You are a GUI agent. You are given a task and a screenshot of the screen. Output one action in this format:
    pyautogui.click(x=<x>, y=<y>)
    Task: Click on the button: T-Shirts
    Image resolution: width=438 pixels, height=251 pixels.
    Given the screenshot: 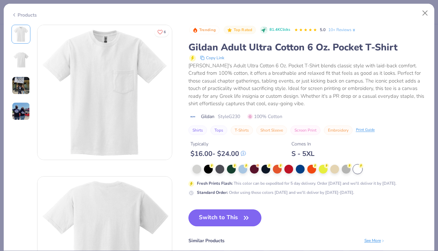 What is the action you would take?
    pyautogui.click(x=242, y=130)
    